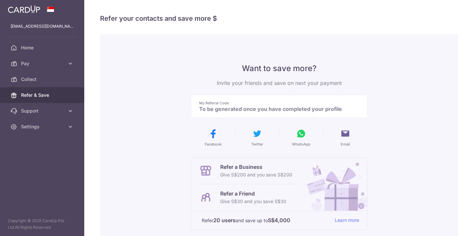  I want to click on p: Refer and save up to, so click(266, 220).